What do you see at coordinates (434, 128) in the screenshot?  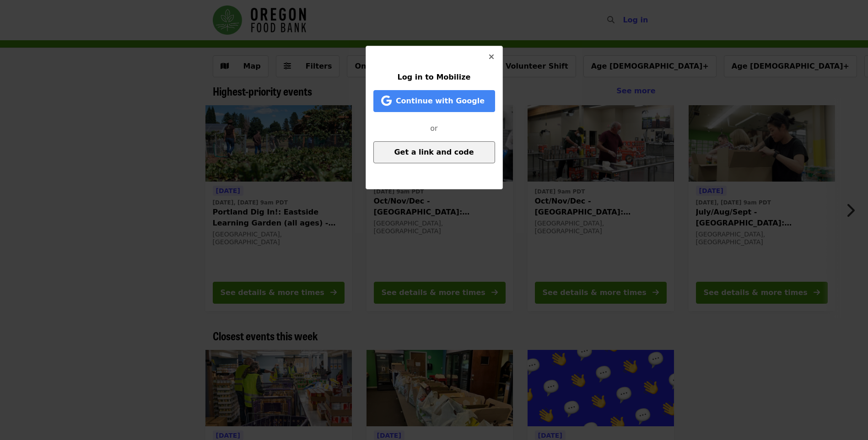 I see `span: or` at bounding box center [434, 128].